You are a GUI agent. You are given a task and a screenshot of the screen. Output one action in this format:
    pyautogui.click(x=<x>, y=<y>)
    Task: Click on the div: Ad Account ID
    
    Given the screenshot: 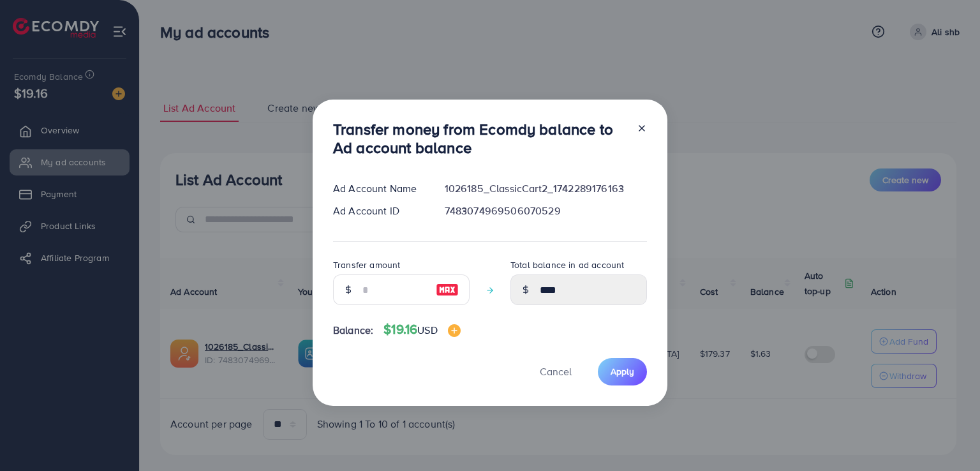 What is the action you would take?
    pyautogui.click(x=378, y=210)
    